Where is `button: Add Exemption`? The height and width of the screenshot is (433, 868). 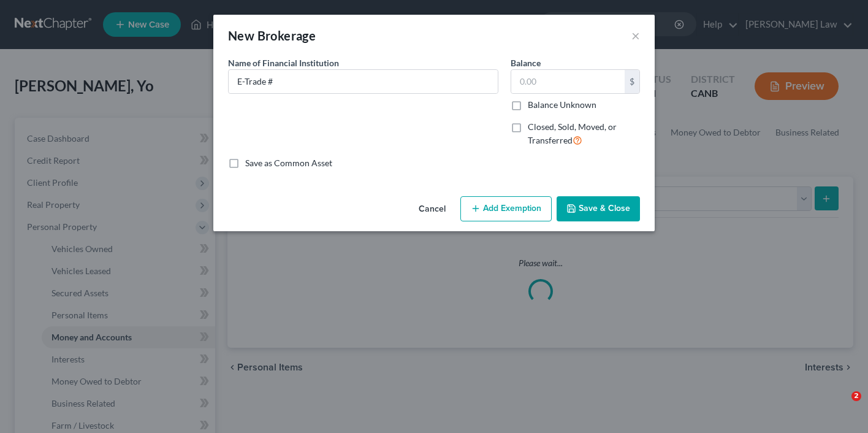 button: Add Exemption is located at coordinates (506, 209).